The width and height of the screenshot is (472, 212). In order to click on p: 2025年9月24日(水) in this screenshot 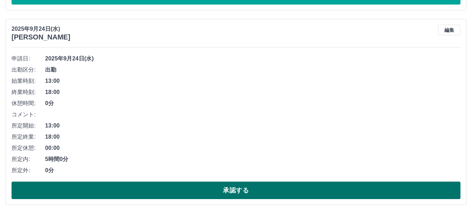, I will do `click(41, 29)`.